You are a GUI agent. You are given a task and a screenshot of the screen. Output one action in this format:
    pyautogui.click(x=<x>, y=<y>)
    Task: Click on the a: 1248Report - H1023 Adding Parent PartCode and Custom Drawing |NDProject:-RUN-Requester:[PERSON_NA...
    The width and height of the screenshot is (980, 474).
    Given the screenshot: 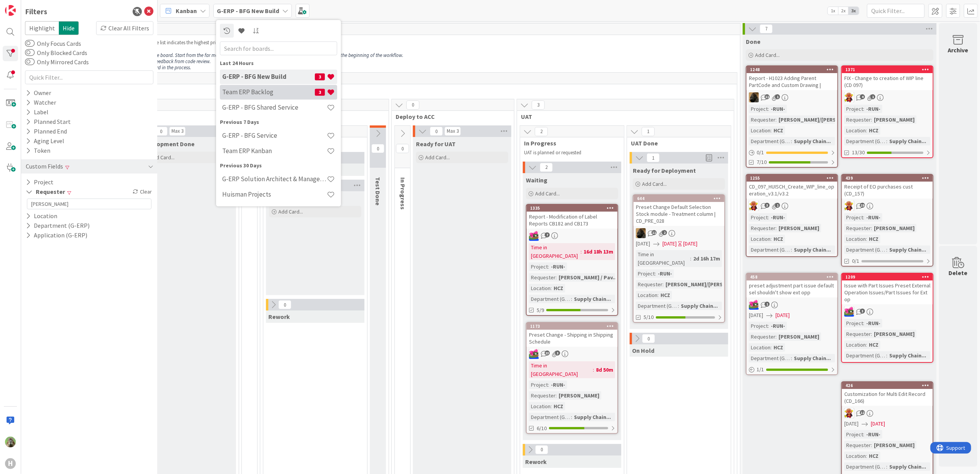 What is the action you would take?
    pyautogui.click(x=792, y=117)
    